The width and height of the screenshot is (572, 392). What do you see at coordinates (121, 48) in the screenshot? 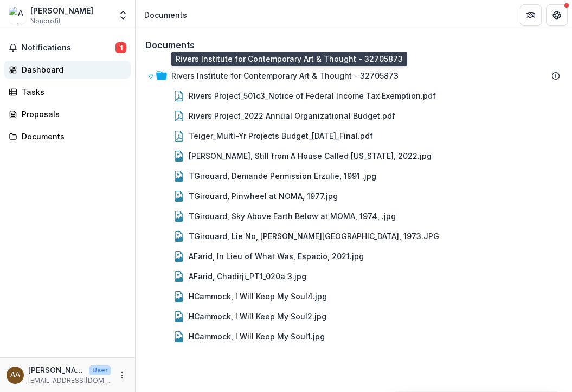
I see `span: 1` at bounding box center [121, 48].